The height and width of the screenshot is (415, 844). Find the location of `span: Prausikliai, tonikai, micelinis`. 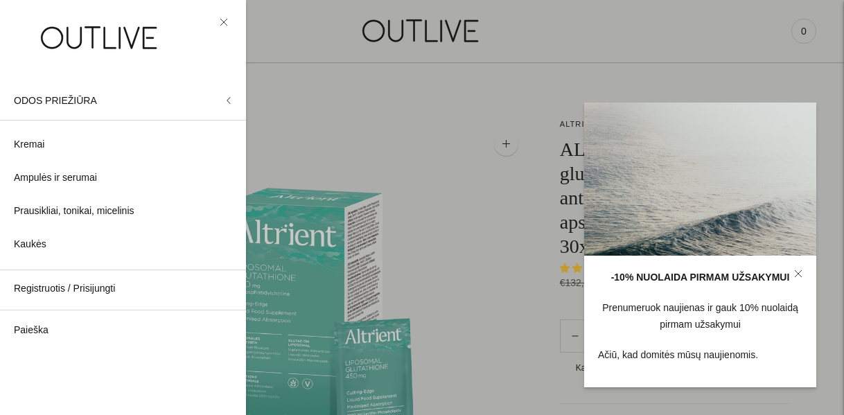

span: Prausikliai, tonikai, micelinis is located at coordinates (74, 211).